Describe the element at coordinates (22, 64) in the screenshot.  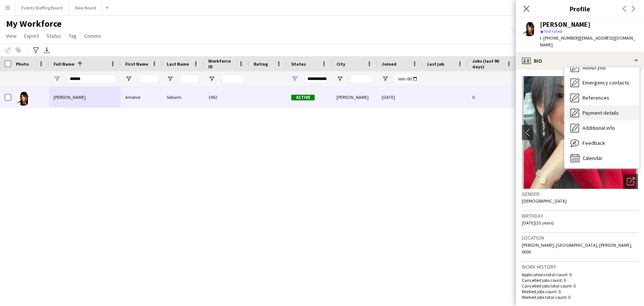
I see `span: Photo` at that location.